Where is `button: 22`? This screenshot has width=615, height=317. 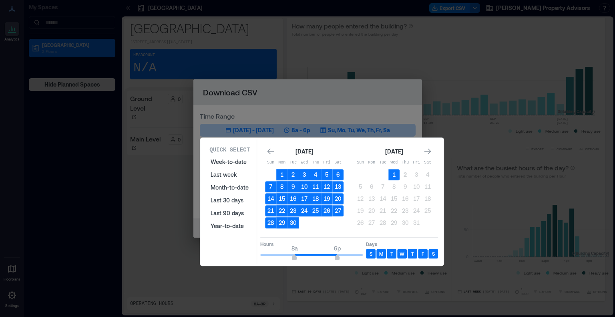 button: 22 is located at coordinates (282, 211).